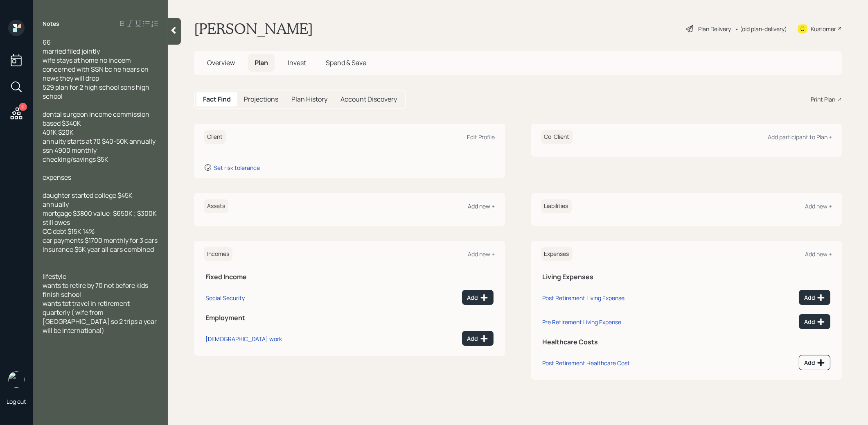  I want to click on div: Post Retirement Healthcare Cost, so click(586, 362).